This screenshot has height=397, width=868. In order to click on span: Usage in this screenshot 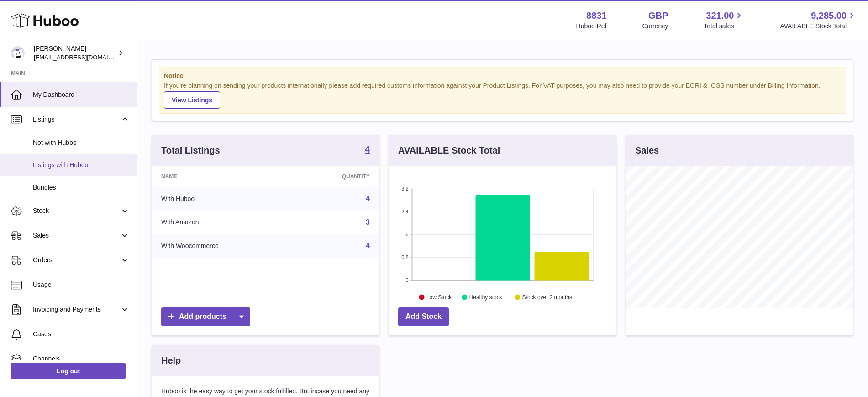, I will do `click(81, 284)`.